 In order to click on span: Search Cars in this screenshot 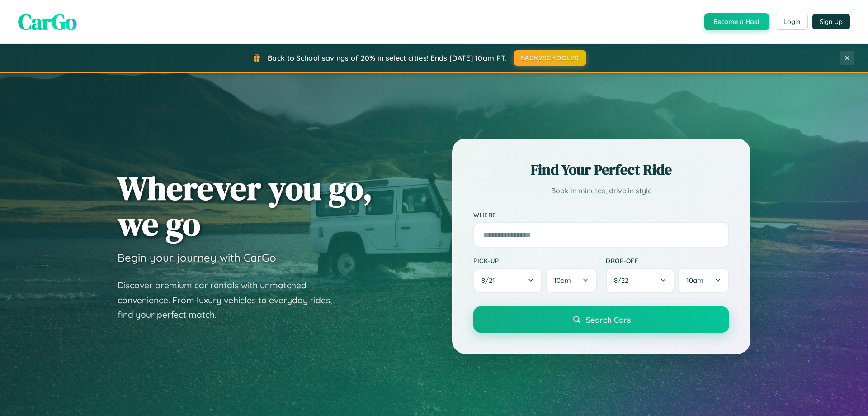, I will do `click(608, 319)`.